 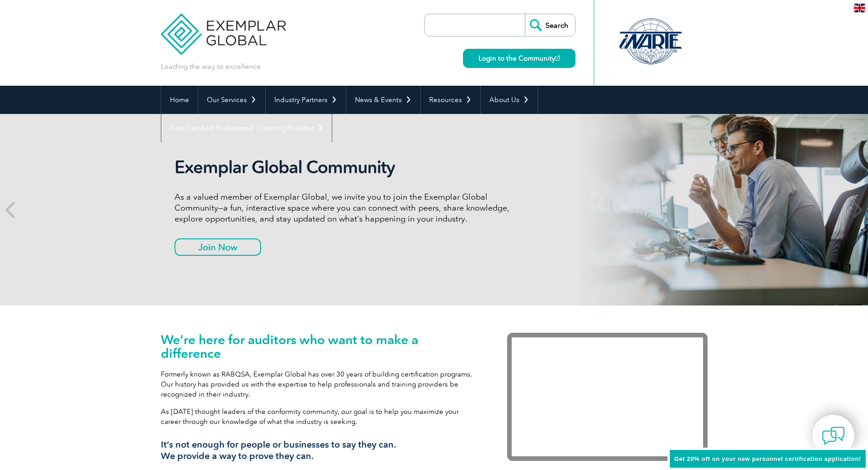 What do you see at coordinates (218, 247) in the screenshot?
I see `a: Join Now` at bounding box center [218, 247].